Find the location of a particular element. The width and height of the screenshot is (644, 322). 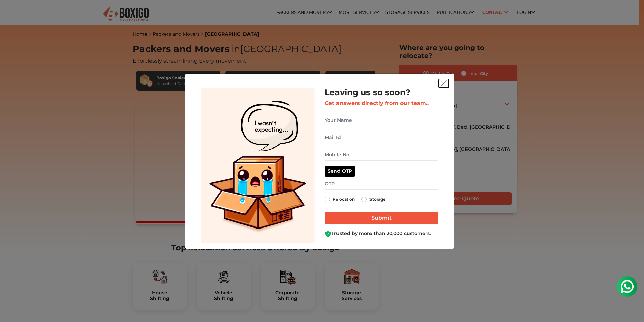

label: Storage is located at coordinates (377, 199).